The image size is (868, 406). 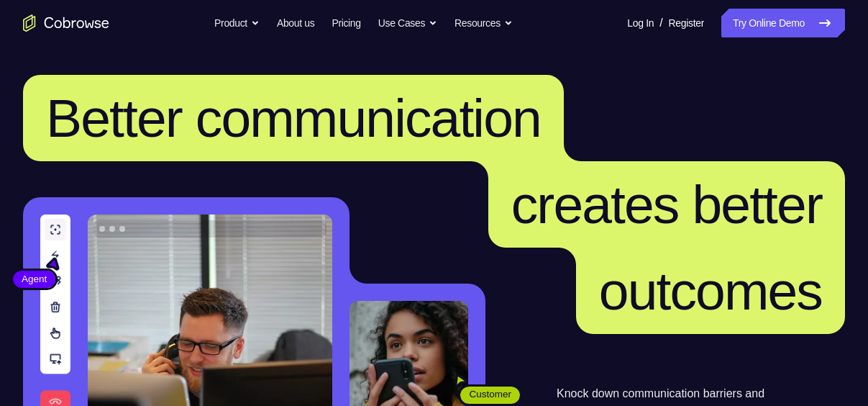 What do you see at coordinates (711, 291) in the screenshot?
I see `span: outcomes` at bounding box center [711, 291].